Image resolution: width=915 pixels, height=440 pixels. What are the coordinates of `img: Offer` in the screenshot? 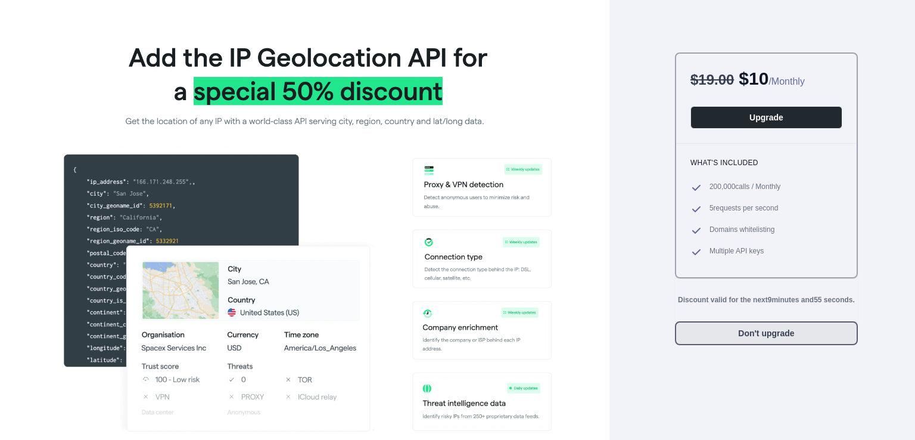 It's located at (305, 232).